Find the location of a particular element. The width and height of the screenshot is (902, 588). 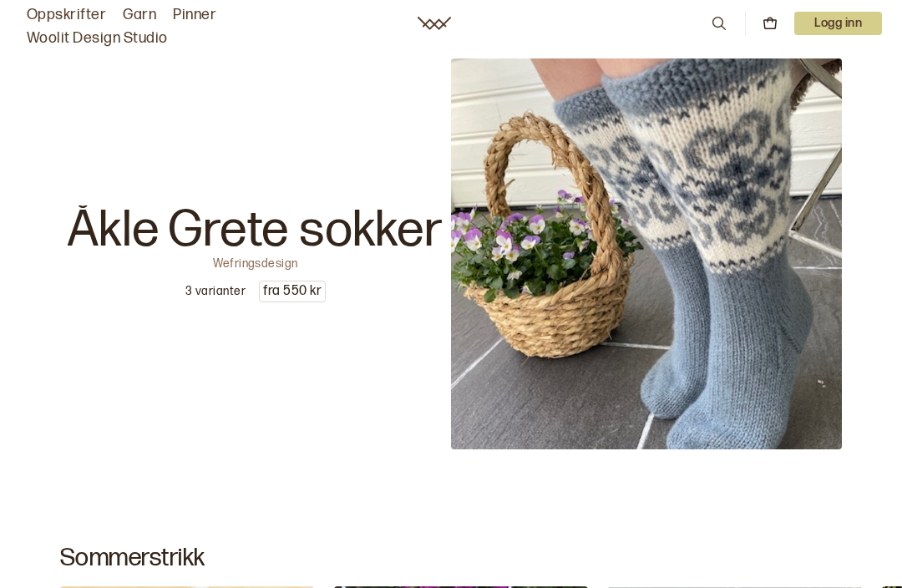

p: Wefringsdesign is located at coordinates (255, 261).